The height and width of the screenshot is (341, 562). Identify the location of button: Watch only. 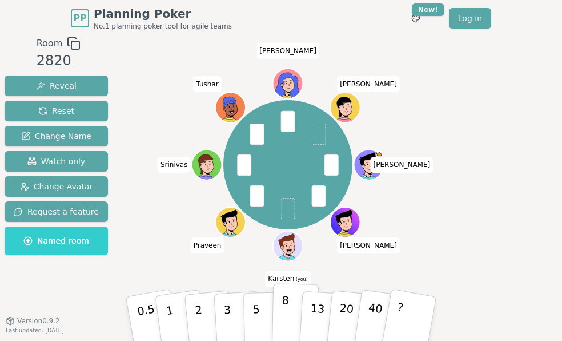
(56, 161).